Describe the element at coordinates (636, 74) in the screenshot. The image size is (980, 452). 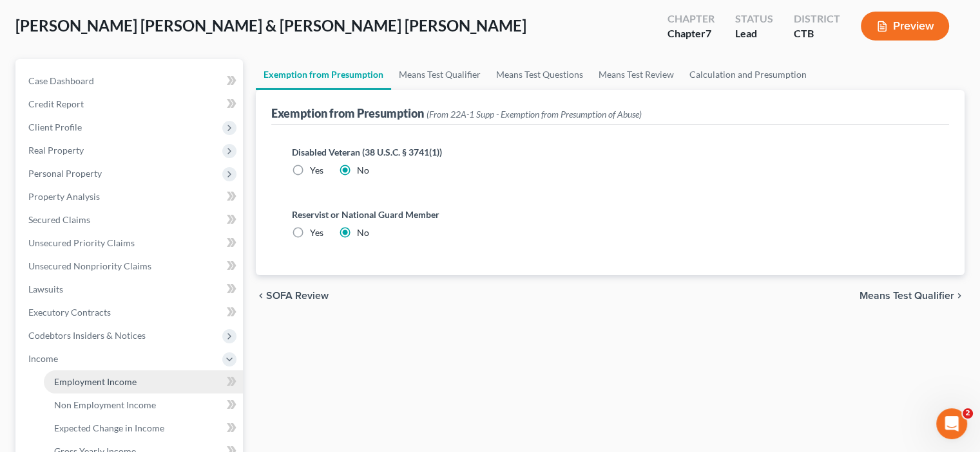
I see `a: Means Test Review` at that location.